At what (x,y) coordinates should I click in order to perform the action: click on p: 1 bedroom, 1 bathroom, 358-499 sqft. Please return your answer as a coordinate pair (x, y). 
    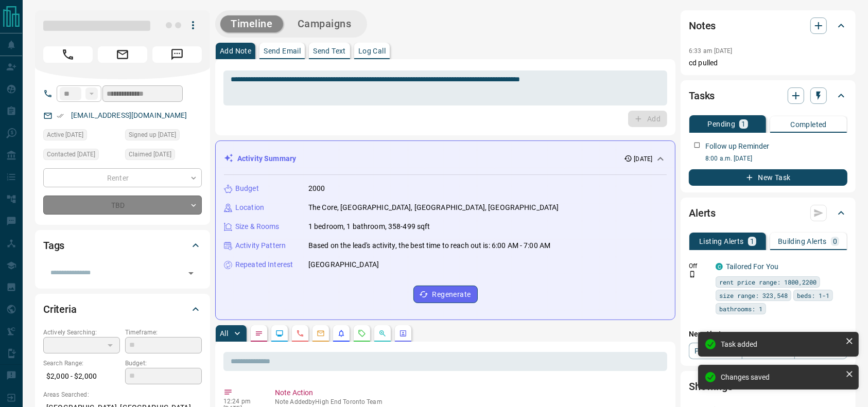
    Looking at the image, I should click on (369, 226).